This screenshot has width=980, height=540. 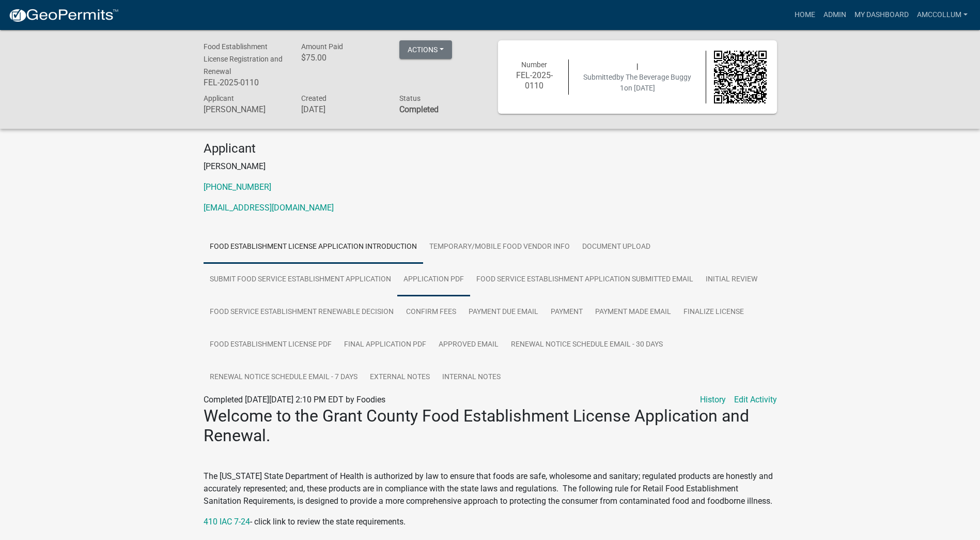 I want to click on span: Amount Paid, so click(x=322, y=47).